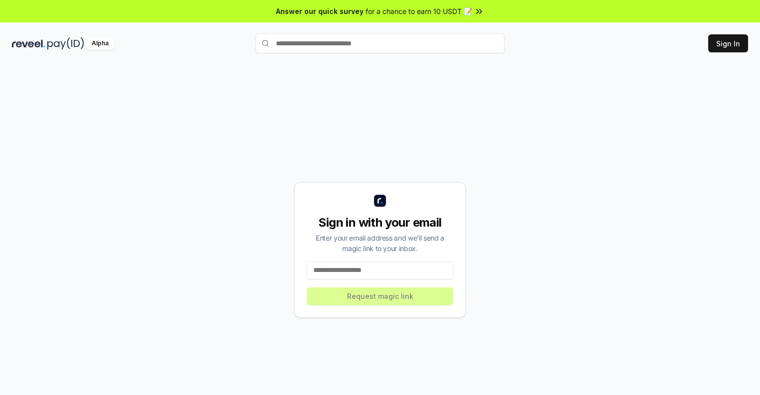 Image resolution: width=760 pixels, height=395 pixels. Describe the element at coordinates (66, 43) in the screenshot. I see `img: pay_id` at that location.